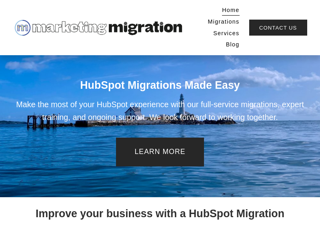 The width and height of the screenshot is (320, 240). What do you see at coordinates (233, 45) in the screenshot?
I see `a: Blog` at bounding box center [233, 45].